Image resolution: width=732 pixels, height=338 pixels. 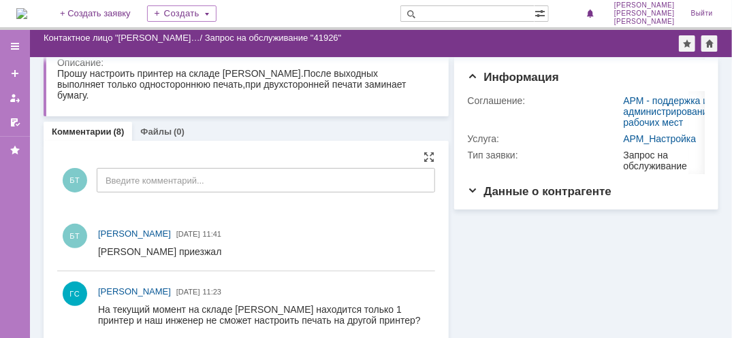 What do you see at coordinates (540, 191) in the screenshot?
I see `span: Данные о контрагенте` at bounding box center [540, 191].